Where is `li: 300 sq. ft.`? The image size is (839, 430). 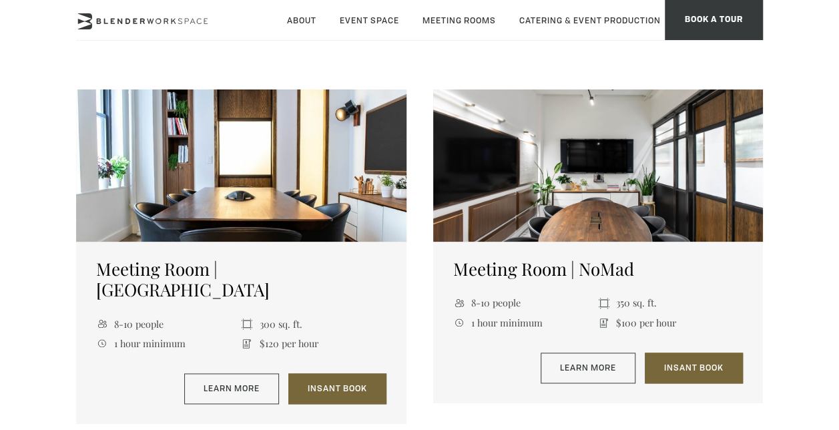 li: 300 sq. ft. is located at coordinates (313, 323).